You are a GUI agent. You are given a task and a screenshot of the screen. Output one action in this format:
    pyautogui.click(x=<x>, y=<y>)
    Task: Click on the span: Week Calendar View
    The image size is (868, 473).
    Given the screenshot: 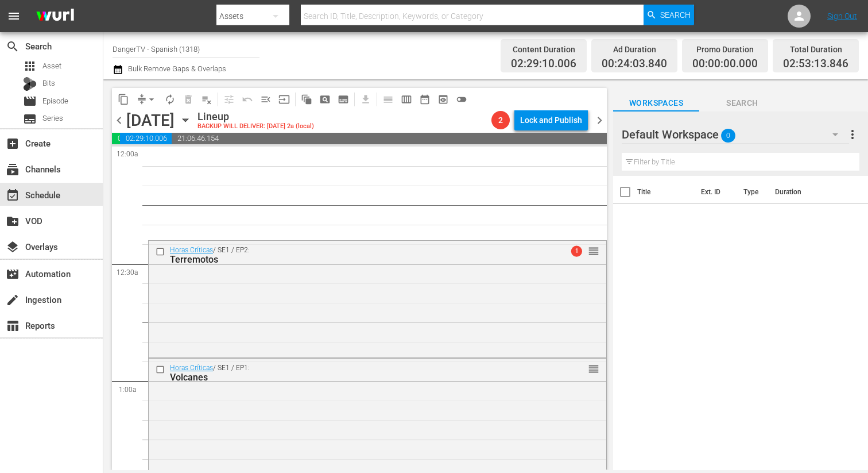 What is the action you would take?
    pyautogui.click(x=406, y=100)
    